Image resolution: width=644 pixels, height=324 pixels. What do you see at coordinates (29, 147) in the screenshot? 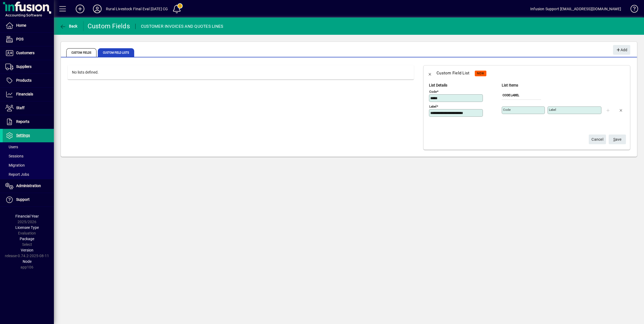
I see `a: Users` at bounding box center [29, 147].